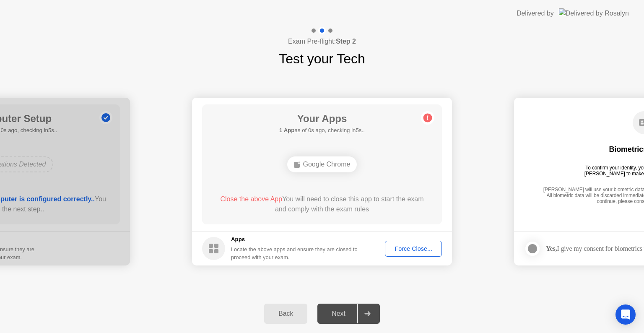 The height and width of the screenshot is (333, 644). What do you see at coordinates (414, 249) in the screenshot?
I see `button: Force Close...` at bounding box center [414, 249].